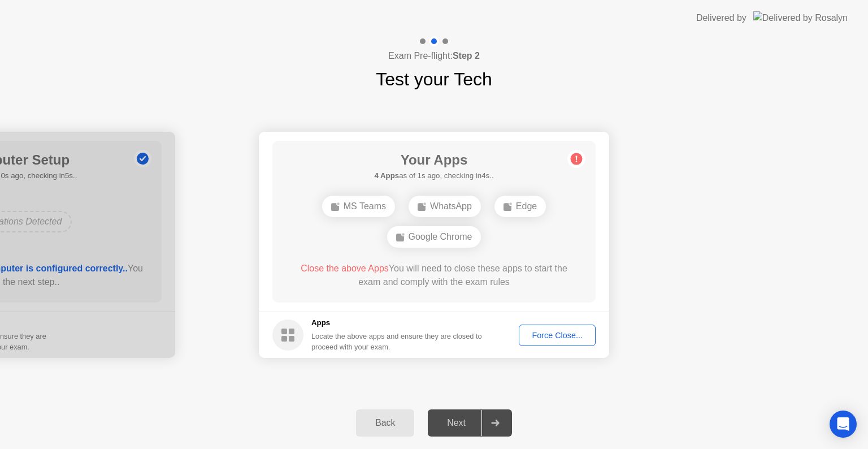 The width and height of the screenshot is (868, 449). Describe the element at coordinates (466, 56) in the screenshot. I see `b: Step 2` at that location.